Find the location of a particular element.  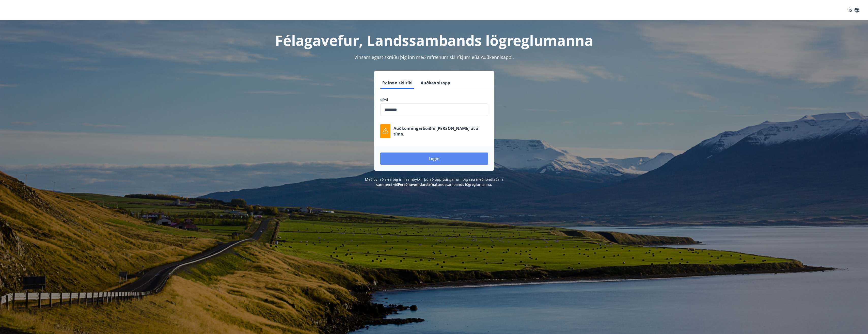

label: Sími is located at coordinates (434, 100).